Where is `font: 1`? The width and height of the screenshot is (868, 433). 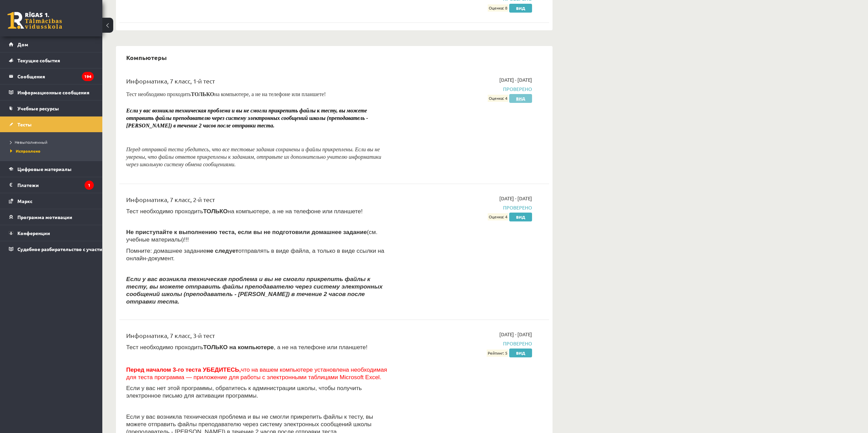 font: 1 is located at coordinates (89, 185).